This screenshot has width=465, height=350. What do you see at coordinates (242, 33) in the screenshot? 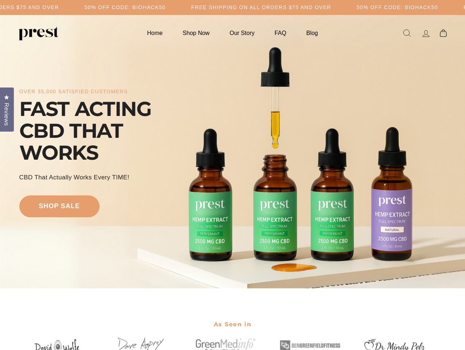
I see `a: Our Story` at bounding box center [242, 33].